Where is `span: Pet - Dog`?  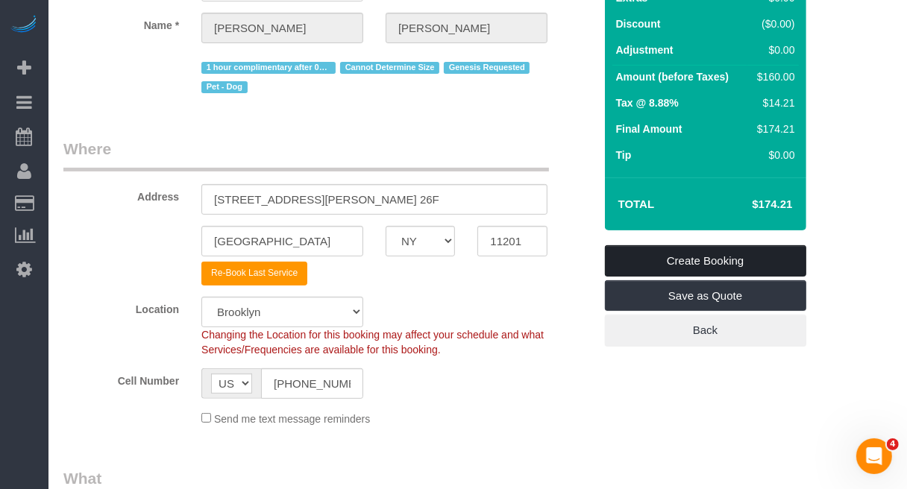
span: Pet - Dog is located at coordinates (224, 87).